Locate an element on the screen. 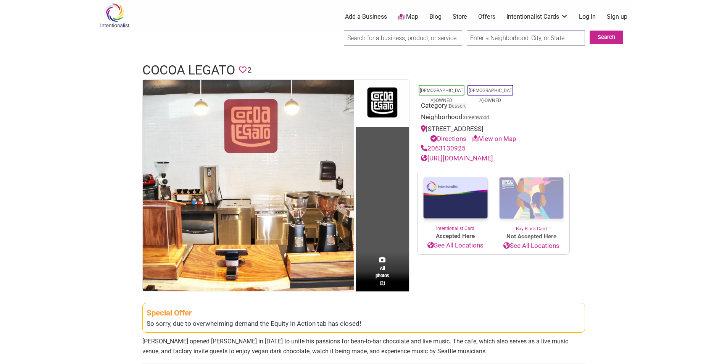 This screenshot has height=364, width=727. span: Greenwood is located at coordinates (476, 118).